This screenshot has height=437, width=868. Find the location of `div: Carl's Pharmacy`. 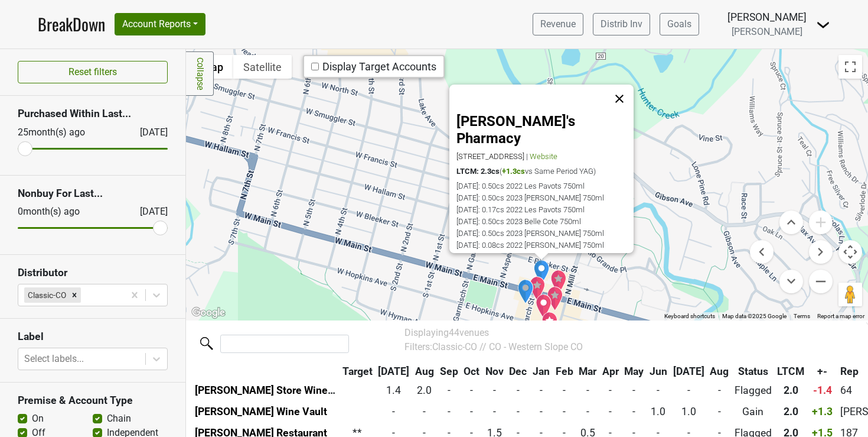

div: Carl's Pharmacy is located at coordinates (541, 272).